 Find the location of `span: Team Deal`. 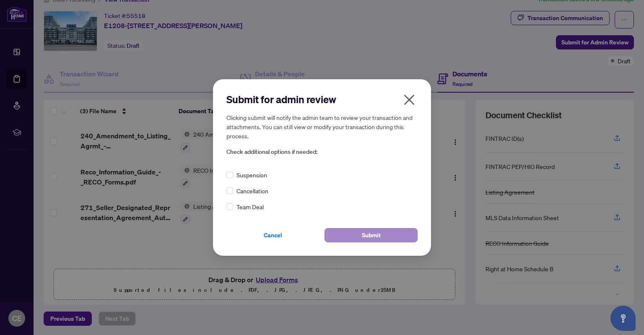

span: Team Deal is located at coordinates (250, 207).